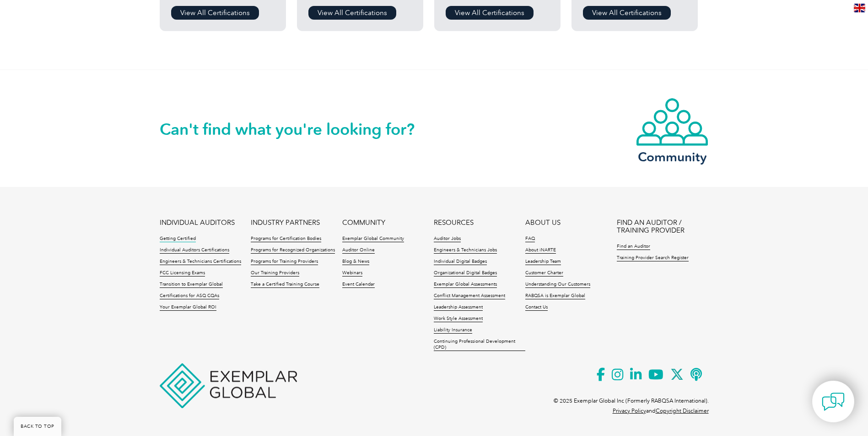  Describe the element at coordinates (479, 345) in the screenshot. I see `a: Continuing Professional Development (CPD)` at that location.